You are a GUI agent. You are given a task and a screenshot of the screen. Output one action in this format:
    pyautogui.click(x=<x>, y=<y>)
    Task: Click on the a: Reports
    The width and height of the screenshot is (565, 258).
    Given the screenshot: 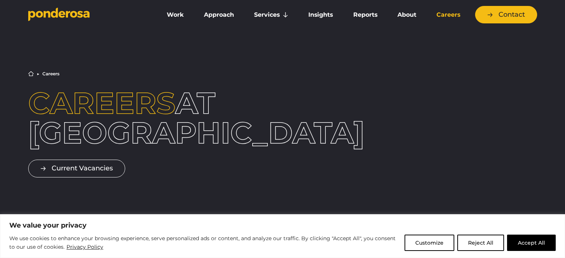 What is the action you would take?
    pyautogui.click(x=365, y=15)
    